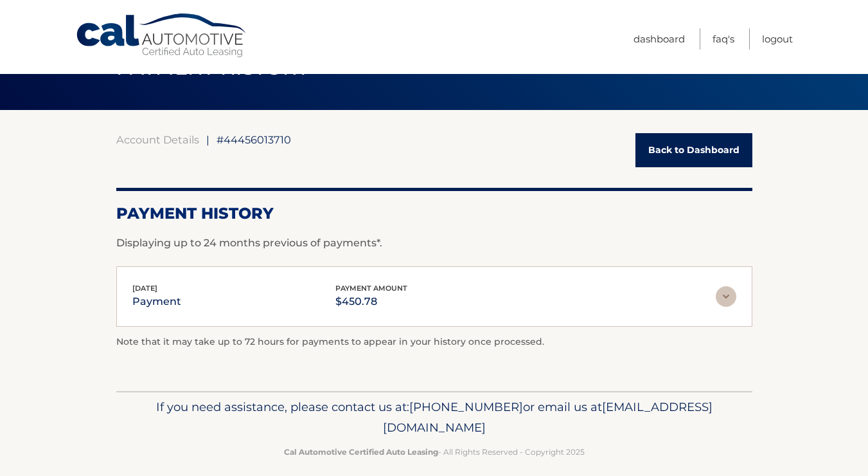 The width and height of the screenshot is (868, 476). Describe the element at coordinates (157, 140) in the screenshot. I see `a: Account Details` at that location.